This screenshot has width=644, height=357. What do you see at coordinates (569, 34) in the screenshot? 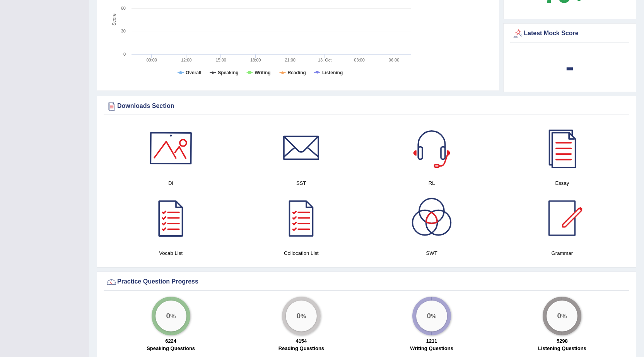
I see `div: Latest Mock Score` at bounding box center [569, 34].